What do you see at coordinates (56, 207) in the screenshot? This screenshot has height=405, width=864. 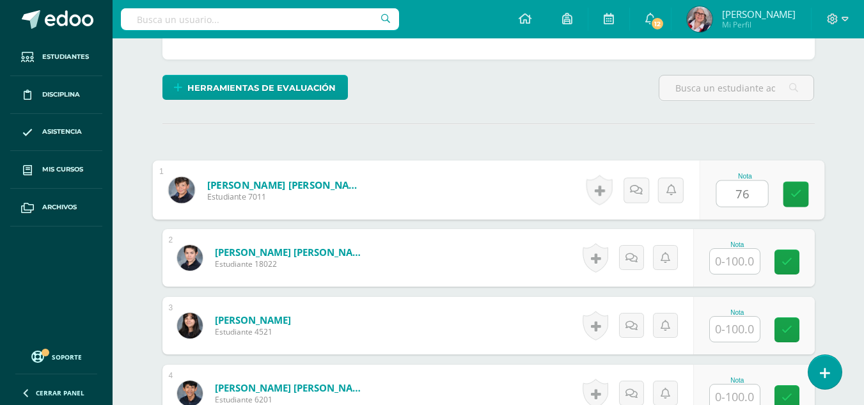 I see `a: Archivos` at bounding box center [56, 207].